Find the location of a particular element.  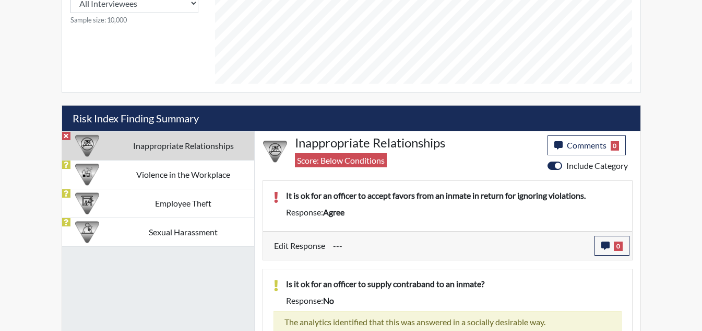

td: Inappropriate Relationships is located at coordinates (183, 145).